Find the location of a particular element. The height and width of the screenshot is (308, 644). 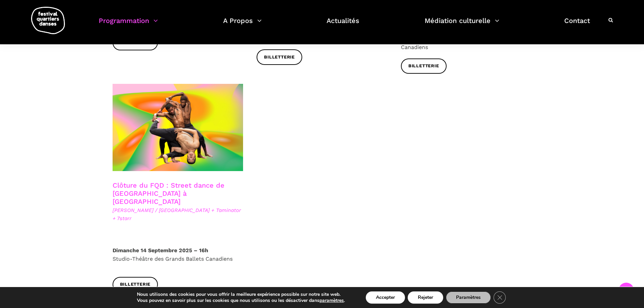

button: Rejeter is located at coordinates (426, 298).